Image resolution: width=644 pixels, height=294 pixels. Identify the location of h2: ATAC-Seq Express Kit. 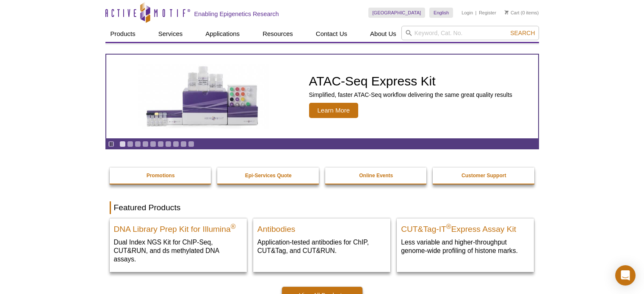
(411, 81).